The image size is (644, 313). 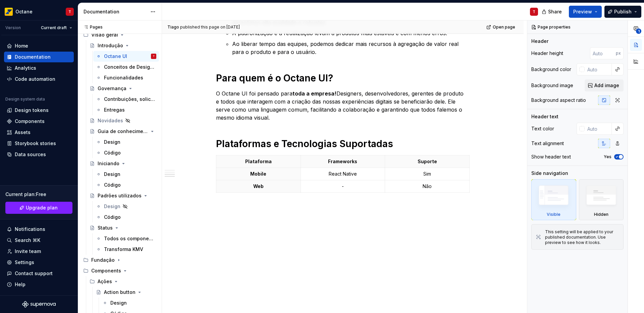 What do you see at coordinates (343, 78) in the screenshot?
I see `h1: Para quem é o Octane UI?` at bounding box center [343, 78].